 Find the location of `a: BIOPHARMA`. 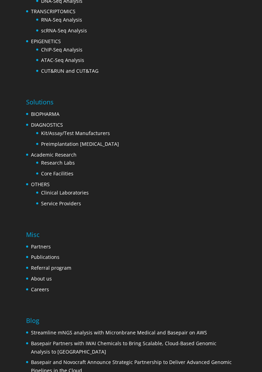

a: BIOPHARMA is located at coordinates (45, 114).